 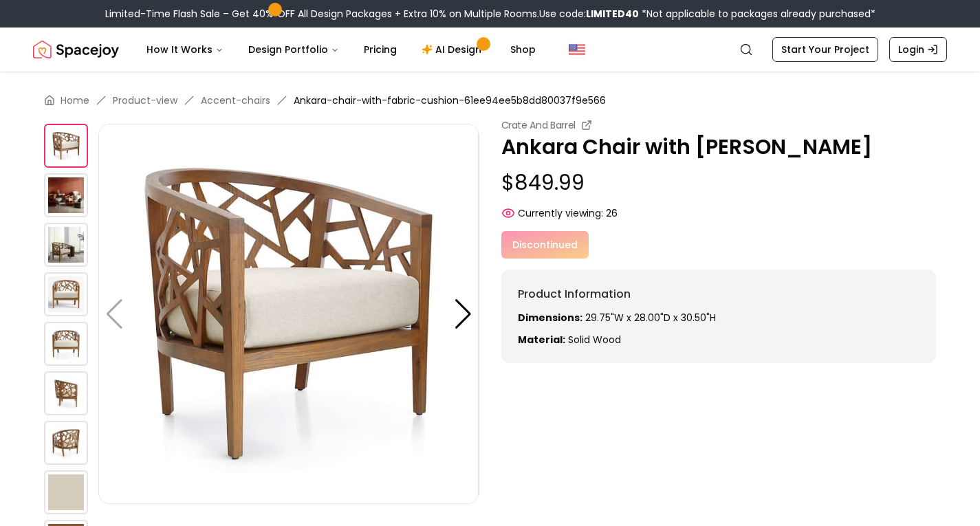 I want to click on nav: Global, so click(x=490, y=49).